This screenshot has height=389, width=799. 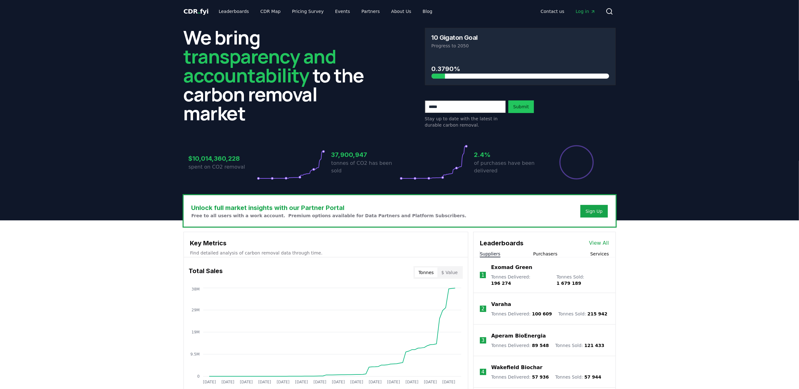 What do you see at coordinates (521, 46) in the screenshot?
I see `p: Progress to 2050` at bounding box center [521, 46].